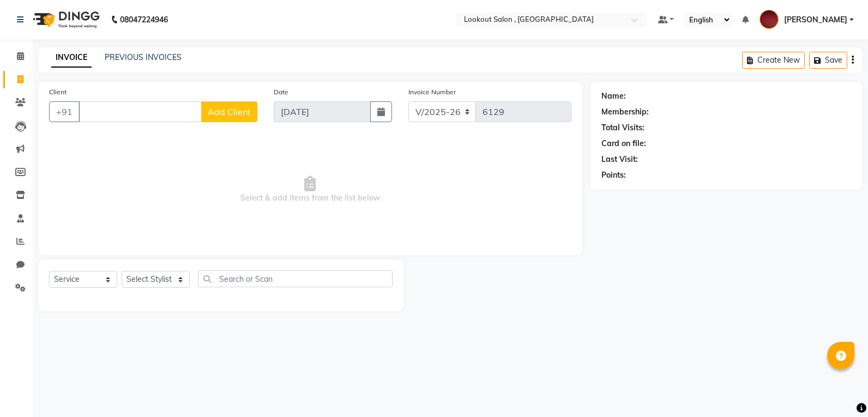 This screenshot has width=868, height=417. I want to click on div: Total Visits:, so click(623, 128).